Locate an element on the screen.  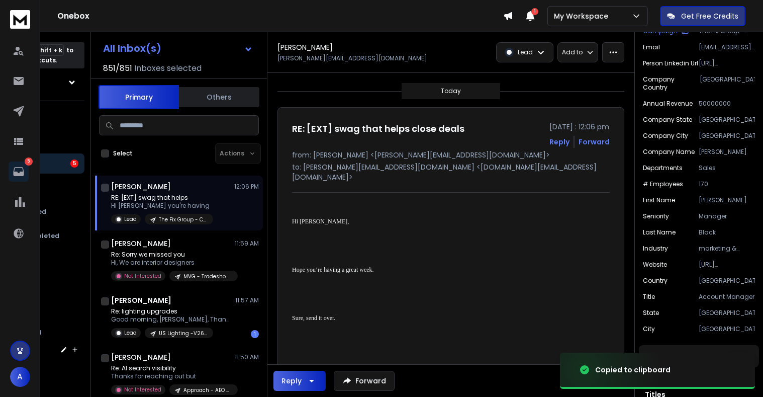
button: Primary is located at coordinates (139, 97).